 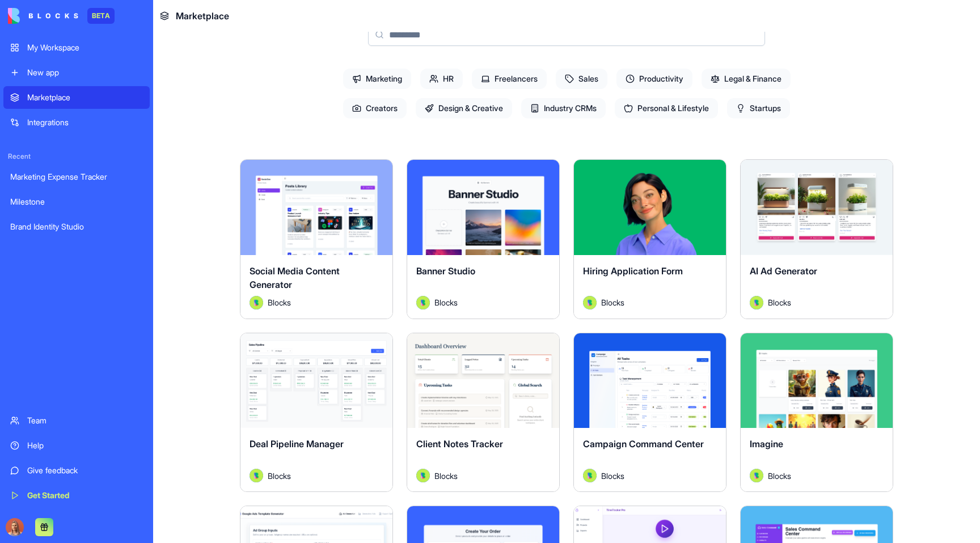 I want to click on span: Legal & Finance, so click(x=746, y=79).